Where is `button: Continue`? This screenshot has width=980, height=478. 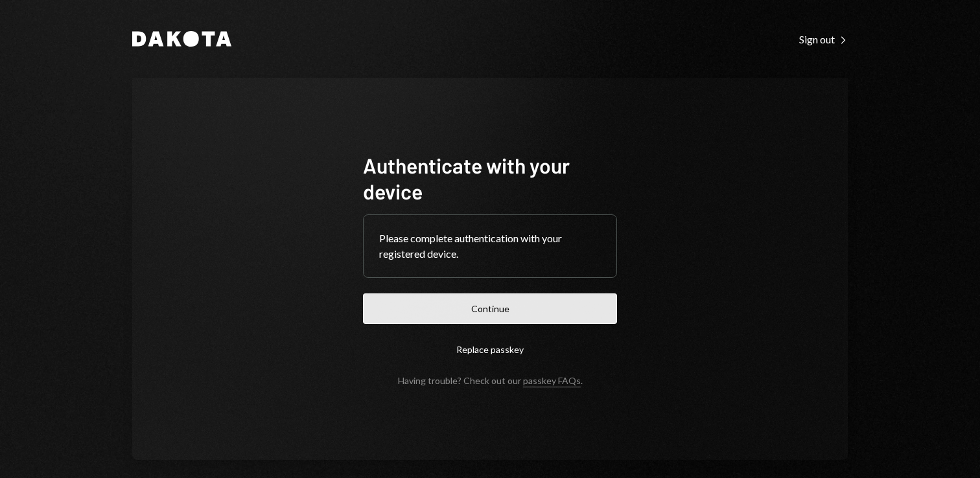 button: Continue is located at coordinates (490, 308).